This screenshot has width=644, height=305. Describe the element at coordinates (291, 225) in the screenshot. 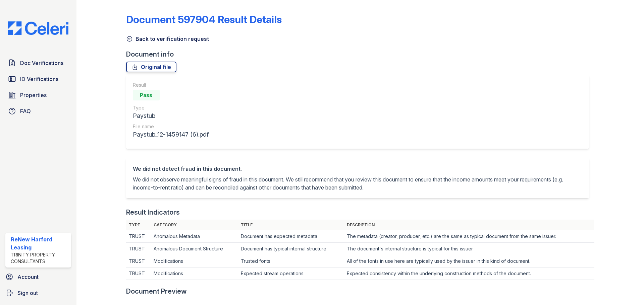

I see `th: Title` at that location.